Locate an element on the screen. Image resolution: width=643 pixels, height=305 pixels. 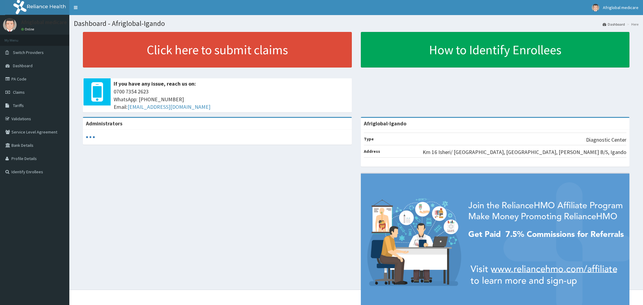
p: Afriglobal medicare is located at coordinates (44, 22).